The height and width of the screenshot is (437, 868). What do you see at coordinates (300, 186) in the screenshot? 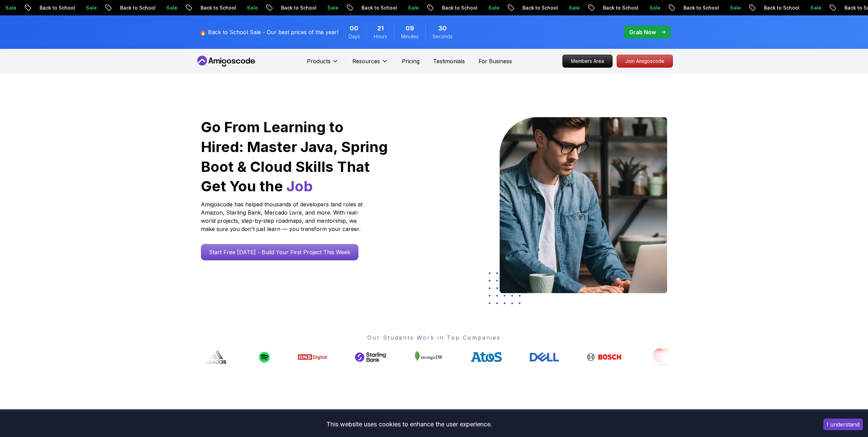
I see `span: Job` at bounding box center [300, 186].